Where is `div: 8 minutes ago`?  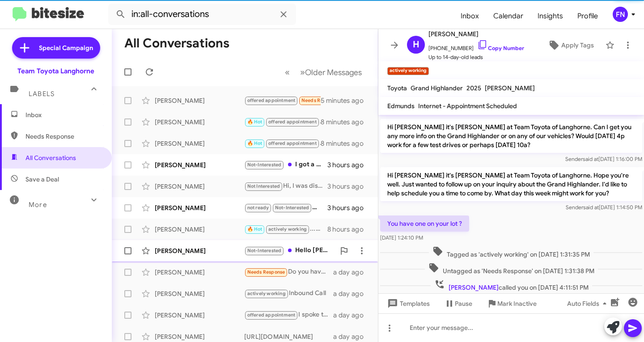
div: 8 minutes ago is located at coordinates (346, 144).